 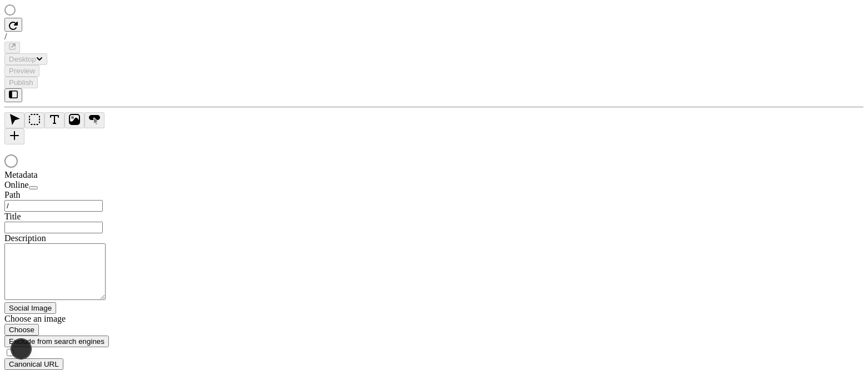 What do you see at coordinates (75, 120) in the screenshot?
I see `button: Image` at bounding box center [75, 120].